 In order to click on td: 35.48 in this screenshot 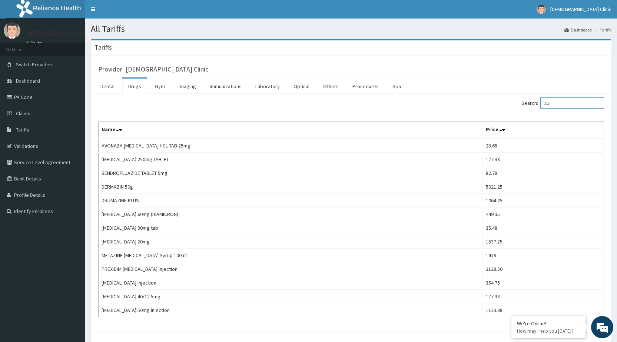, I will do `click(543, 228)`.